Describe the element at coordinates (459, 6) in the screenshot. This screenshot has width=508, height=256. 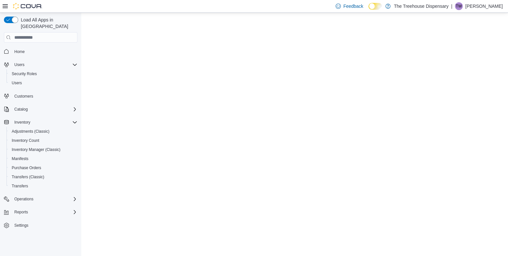
I see `span: TW` at that location.